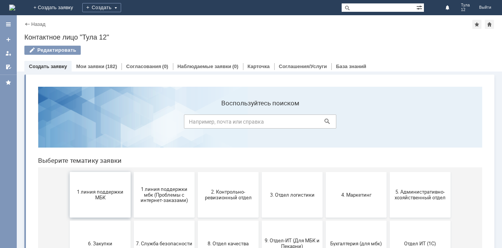 Image resolution: width=502 pixels, height=248 pixels. What do you see at coordinates (260, 163) in the screenshot?
I see `span: 9. Отдел-ИТ (Для МБК и Пекарни)` at bounding box center [260, 163].